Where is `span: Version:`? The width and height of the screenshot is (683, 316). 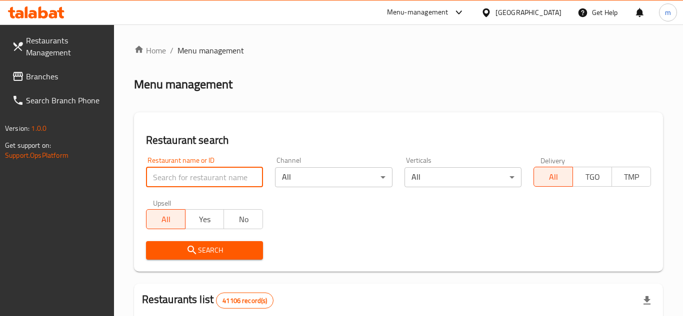
span: Version: is located at coordinates (17, 128).